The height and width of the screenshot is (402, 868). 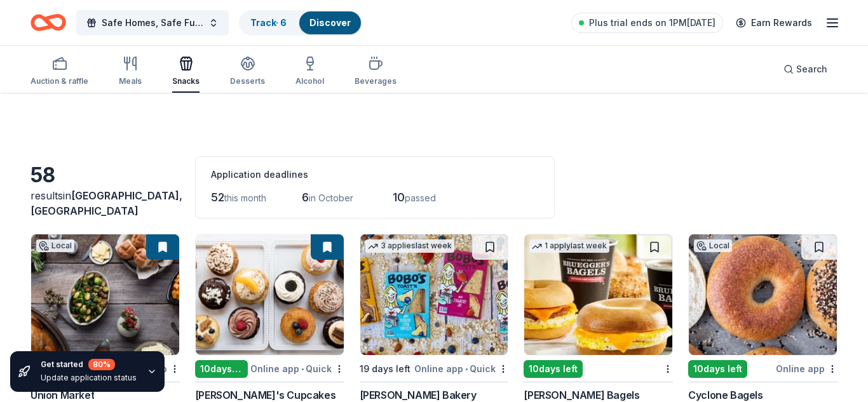 What do you see at coordinates (420, 198) in the screenshot?
I see `span: passed` at bounding box center [420, 198].